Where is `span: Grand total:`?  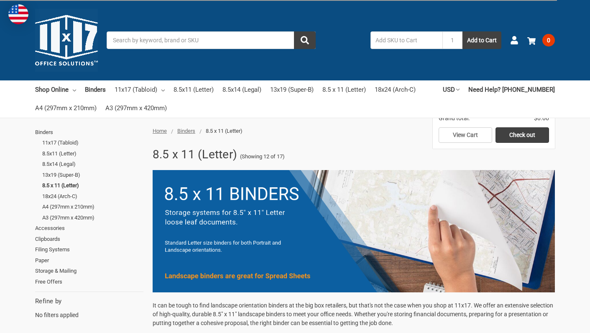
span: Grand total: is located at coordinates (454, 118).